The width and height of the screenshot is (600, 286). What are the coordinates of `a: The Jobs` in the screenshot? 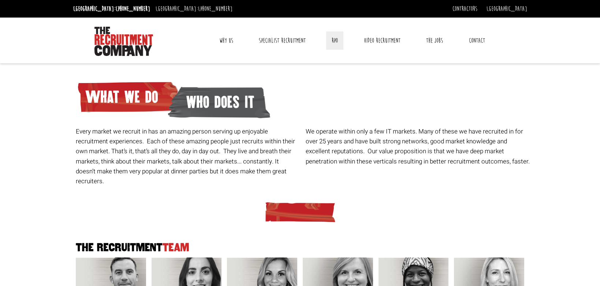 It's located at (434, 41).